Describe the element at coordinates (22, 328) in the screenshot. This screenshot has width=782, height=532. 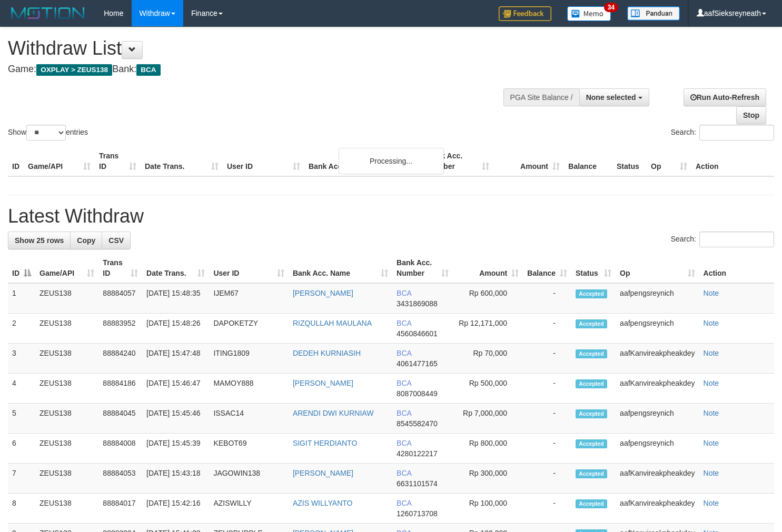
I see `td: 2` at that location.